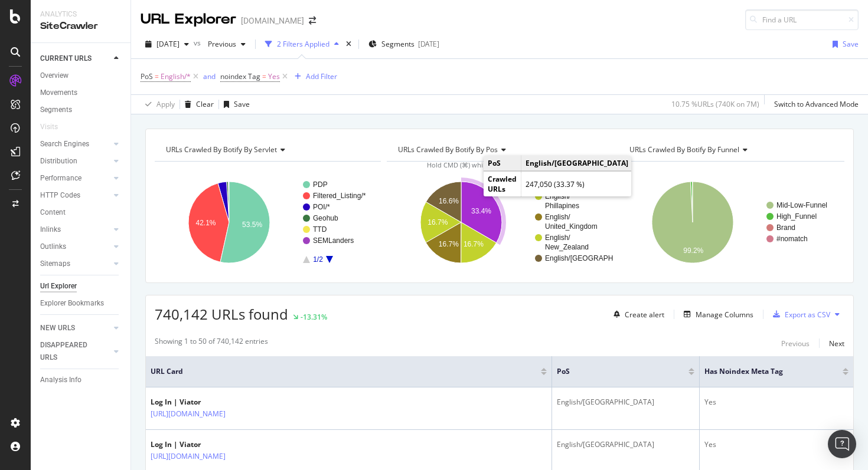 The image size is (868, 470). What do you see at coordinates (205, 104) in the screenshot?
I see `div: Clear` at bounding box center [205, 104].